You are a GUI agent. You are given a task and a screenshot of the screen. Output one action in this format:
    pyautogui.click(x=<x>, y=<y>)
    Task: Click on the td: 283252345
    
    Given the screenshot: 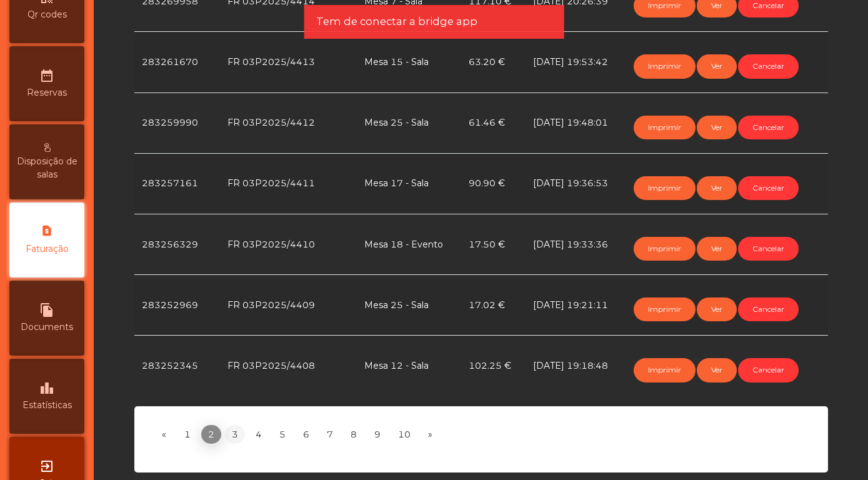 What is the action you would take?
    pyautogui.click(x=177, y=366)
    